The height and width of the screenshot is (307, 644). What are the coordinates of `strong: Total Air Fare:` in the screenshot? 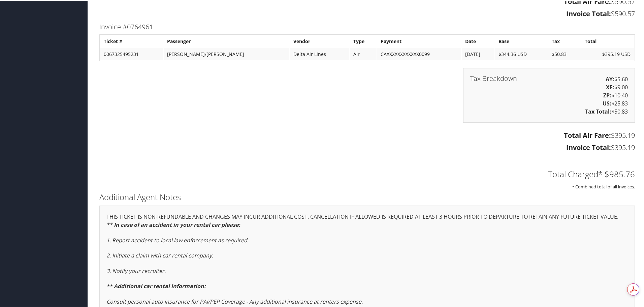 It's located at (588, 134).